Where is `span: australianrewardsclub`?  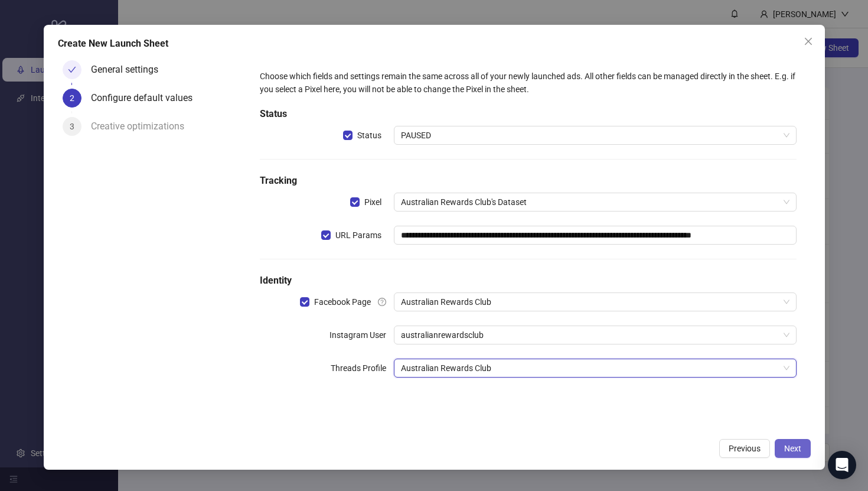 span: australianrewardsclub is located at coordinates (595, 335).